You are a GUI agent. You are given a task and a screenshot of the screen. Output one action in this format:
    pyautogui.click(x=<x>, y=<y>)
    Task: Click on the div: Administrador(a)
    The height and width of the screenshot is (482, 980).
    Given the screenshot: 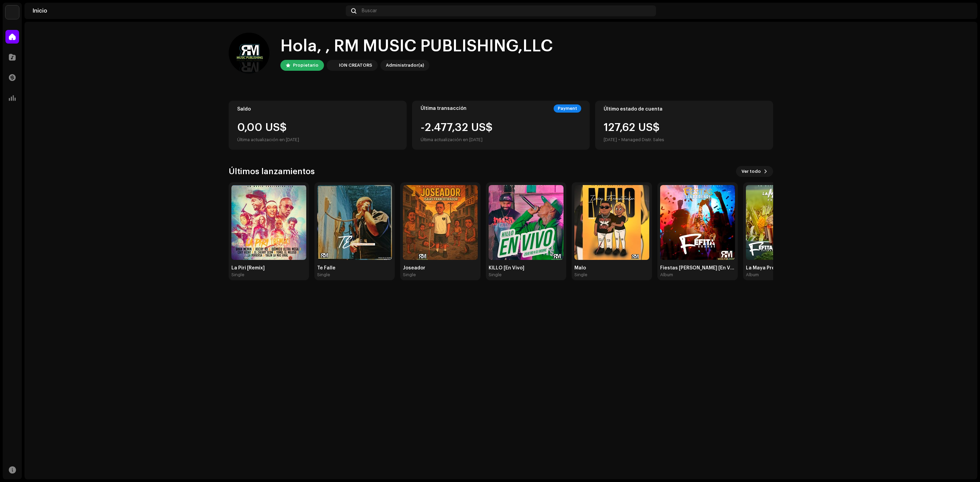 What is the action you would take?
    pyautogui.click(x=405, y=66)
    